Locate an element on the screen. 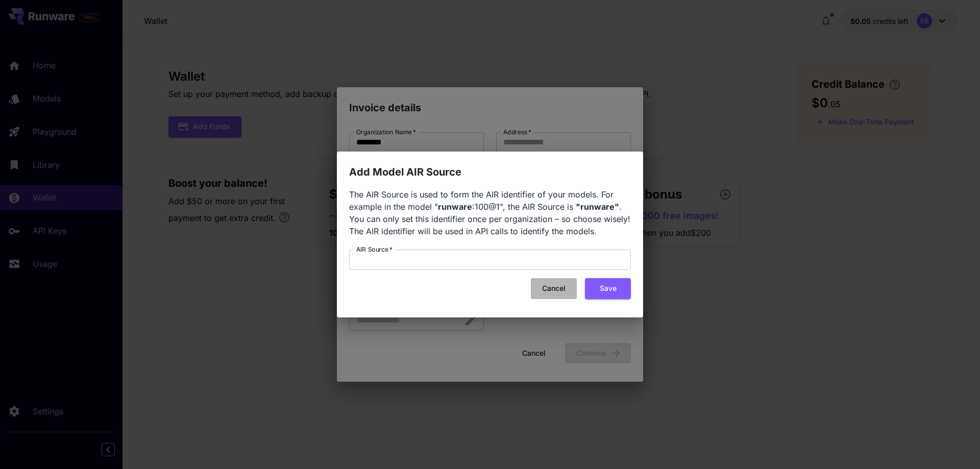 The height and width of the screenshot is (469, 980). b: "runware" is located at coordinates (597, 206).